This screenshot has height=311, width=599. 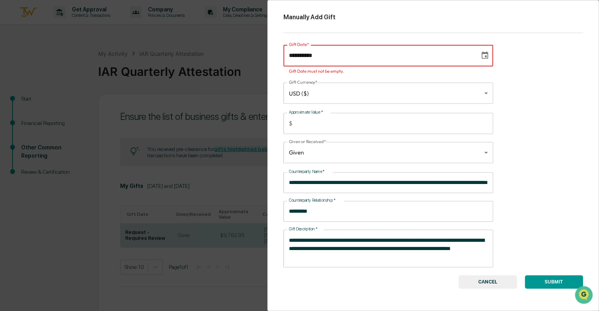 What do you see at coordinates (299, 44) in the screenshot?
I see `label: Gift Date*` at bounding box center [299, 44].